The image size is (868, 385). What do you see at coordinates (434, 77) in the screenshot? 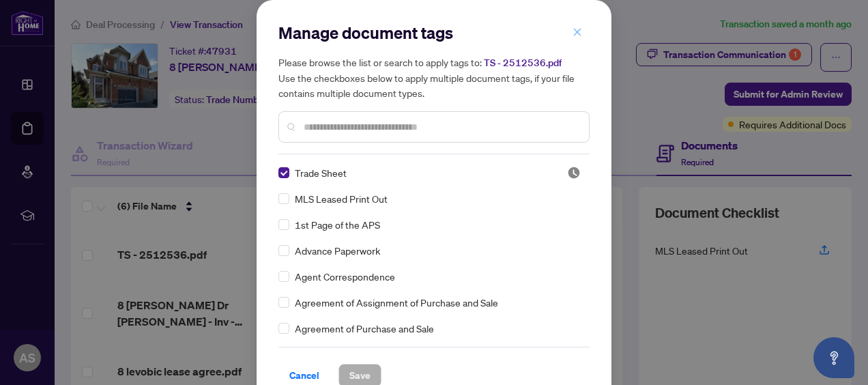
I see `h5: Please browse the list or search to apply tags to: Use the checkboxes below to apply multiple doc...` at bounding box center [434, 77].